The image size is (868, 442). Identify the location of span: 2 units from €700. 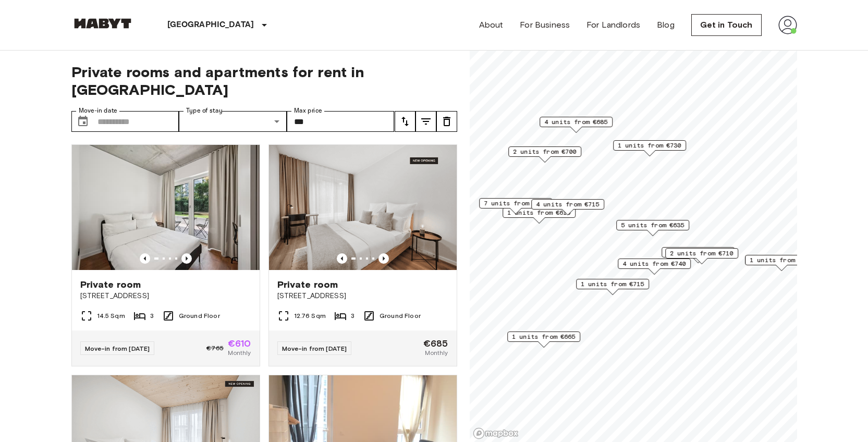
(545, 151).